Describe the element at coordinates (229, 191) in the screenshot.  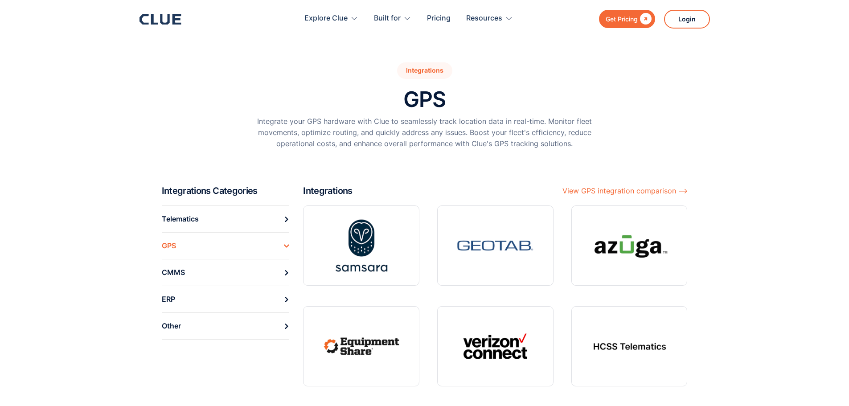
I see `h2: Integrations Categories` at that location.